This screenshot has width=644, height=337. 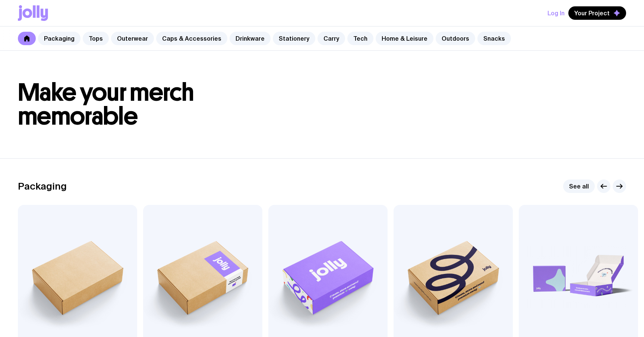 I want to click on span: Your Project, so click(x=592, y=13).